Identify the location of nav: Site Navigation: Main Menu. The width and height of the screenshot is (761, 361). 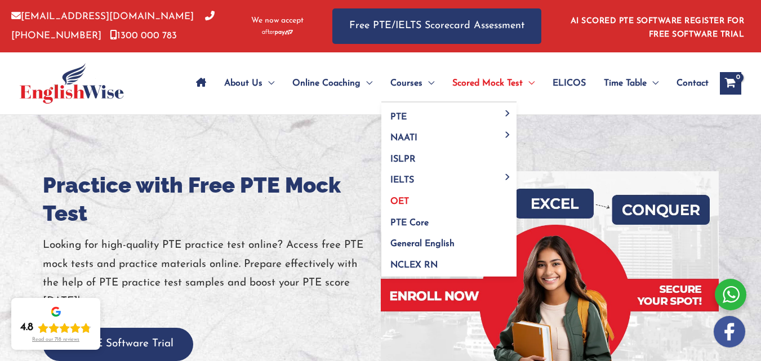
(448, 83).